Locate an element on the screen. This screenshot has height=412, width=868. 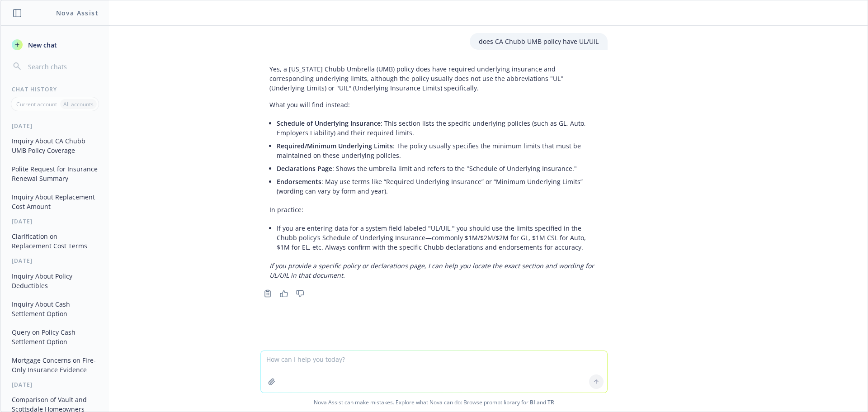
p: What you will find instead: is located at coordinates (434, 104).